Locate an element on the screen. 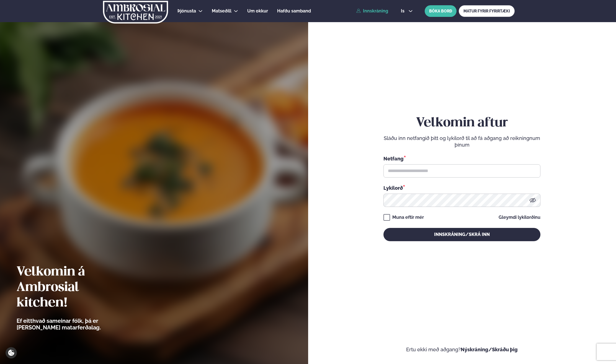  a: MATUR FYRIR FYRIRTÆKI is located at coordinates (486, 11).